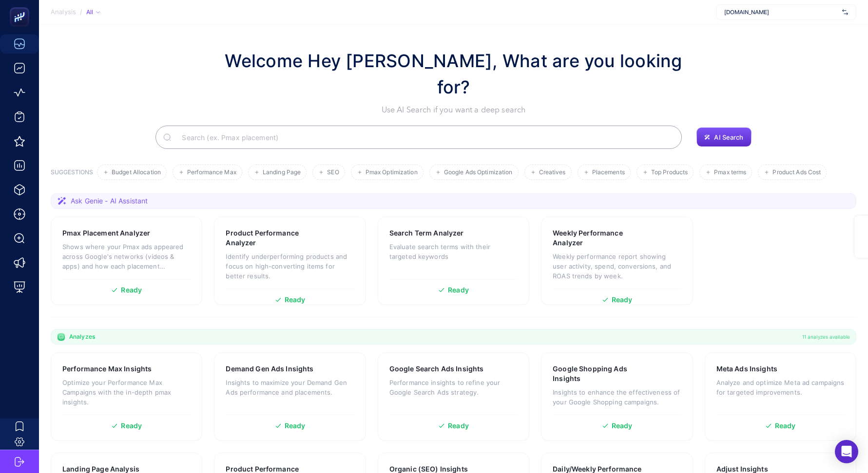 The image size is (868, 473). I want to click on p: Performance insights to refine your Google Search Ads strategy., so click(453, 387).